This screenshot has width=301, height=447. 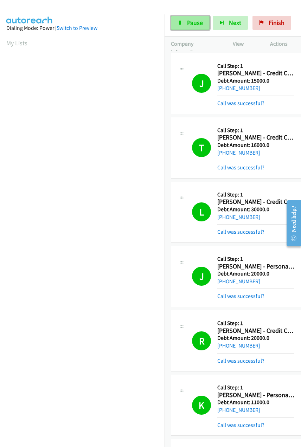 What do you see at coordinates (13, 28) in the screenshot?
I see `div: Open Resource Center` at bounding box center [13, 28].